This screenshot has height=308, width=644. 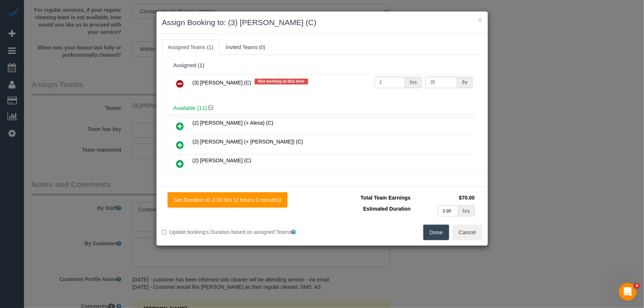 I want to click on button: Cancel, so click(x=467, y=232).